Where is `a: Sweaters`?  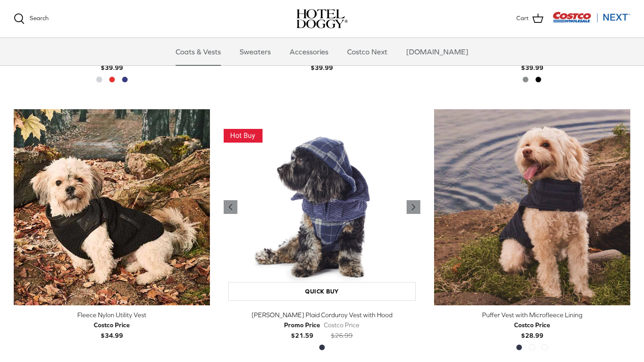
a: Sweaters is located at coordinates (255, 51).